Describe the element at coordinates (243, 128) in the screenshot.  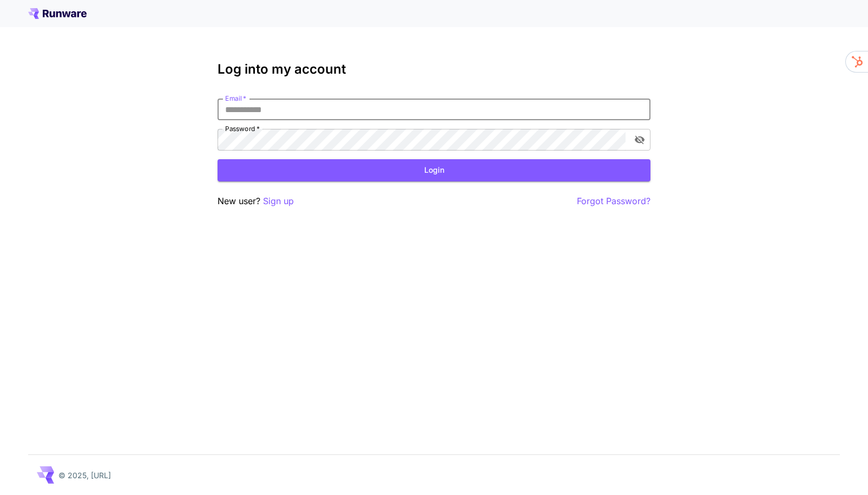
I see `label: Password` at that location.